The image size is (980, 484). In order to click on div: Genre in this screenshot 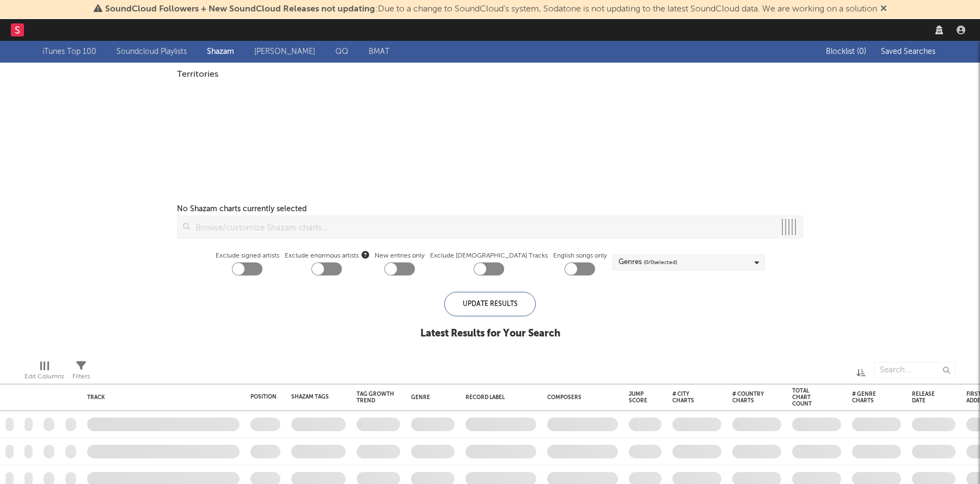, I will do `click(430, 397)`.